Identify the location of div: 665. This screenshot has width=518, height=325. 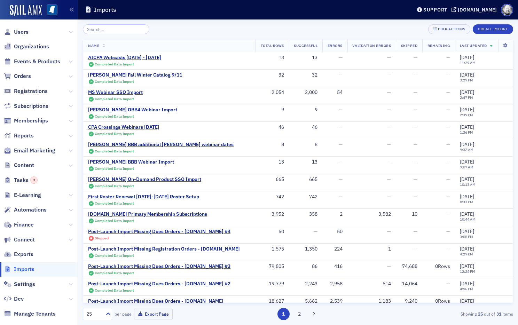
(272, 180).